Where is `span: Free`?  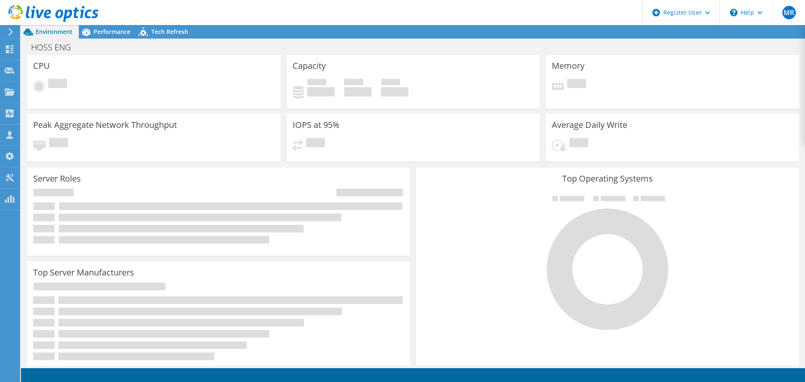
span: Free is located at coordinates (353, 83).